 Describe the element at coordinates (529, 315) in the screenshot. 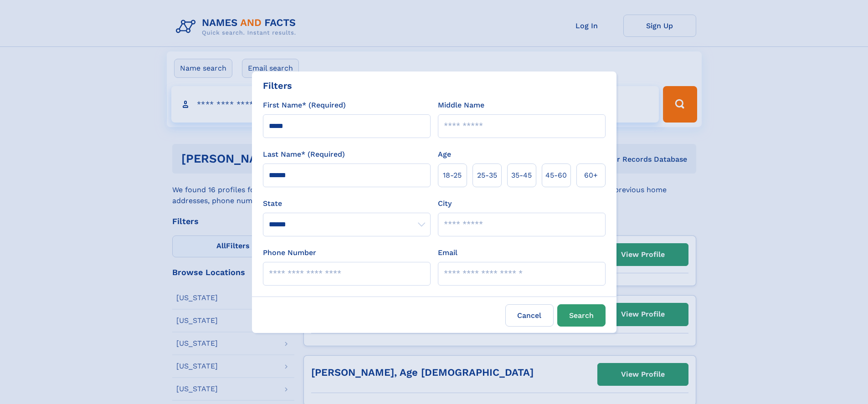

I see `label: Cancel` at that location.